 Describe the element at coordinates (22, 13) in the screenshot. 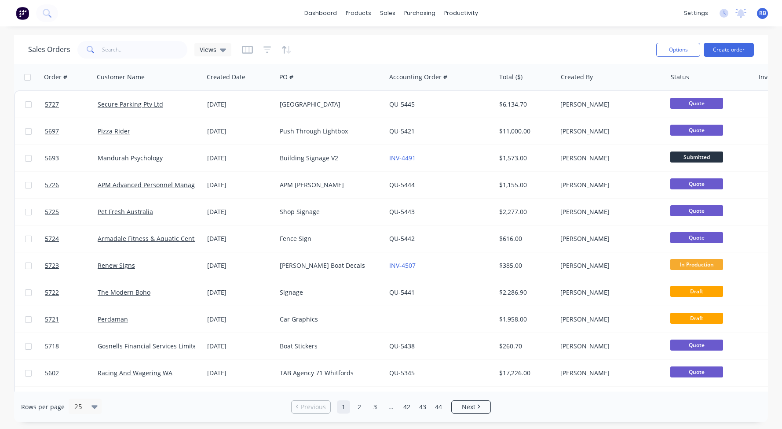

I see `img: Factory` at that location.